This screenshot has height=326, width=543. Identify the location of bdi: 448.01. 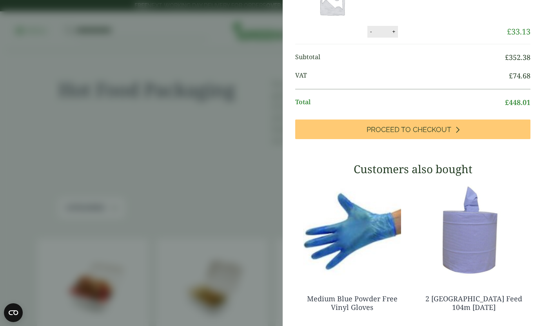
(518, 102).